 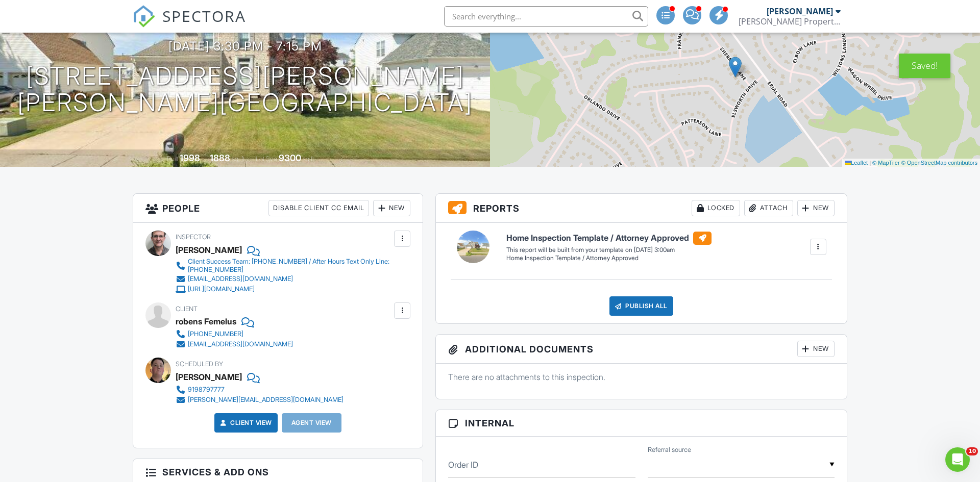 What do you see at coordinates (463, 465) in the screenshot?
I see `label: Order ID` at bounding box center [463, 465].